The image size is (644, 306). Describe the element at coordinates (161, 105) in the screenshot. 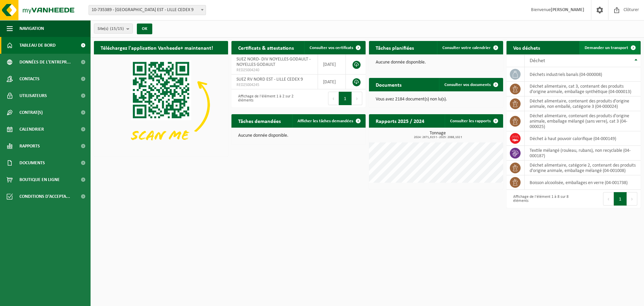

I see `img: Download de VHEPlus App` at that location.